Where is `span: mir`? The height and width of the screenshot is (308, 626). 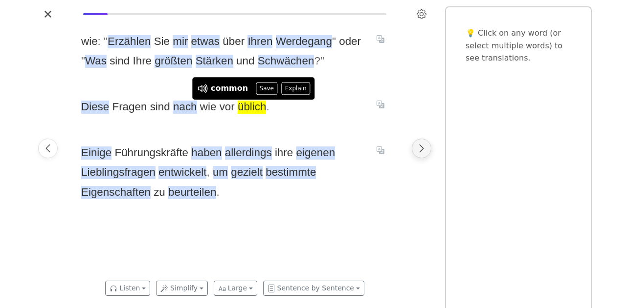
span: mir is located at coordinates (180, 42).